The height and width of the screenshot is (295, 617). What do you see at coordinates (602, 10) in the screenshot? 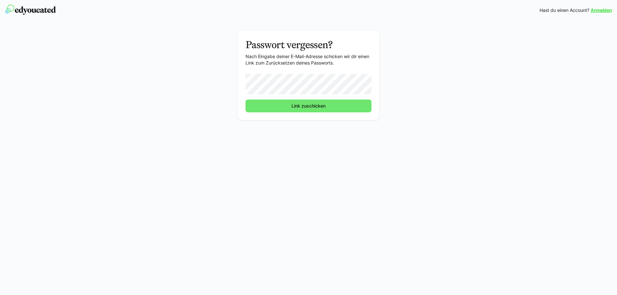
I see `a: Anmelden` at bounding box center [602, 10].